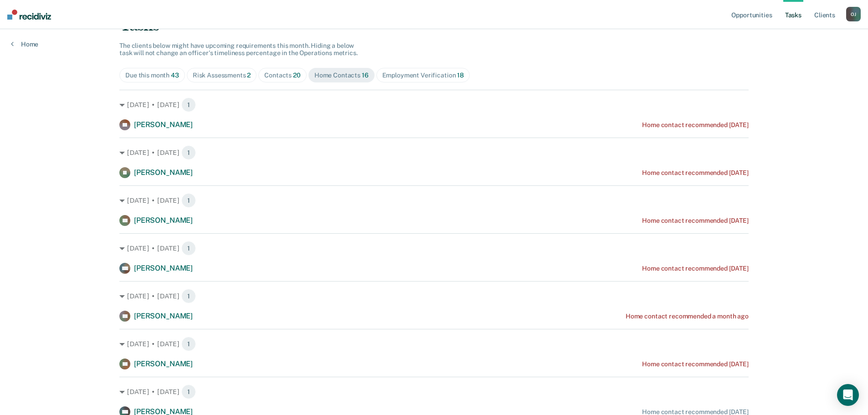 The height and width of the screenshot is (415, 868). Describe the element at coordinates (341, 75) in the screenshot. I see `div: Home Contacts` at that location.